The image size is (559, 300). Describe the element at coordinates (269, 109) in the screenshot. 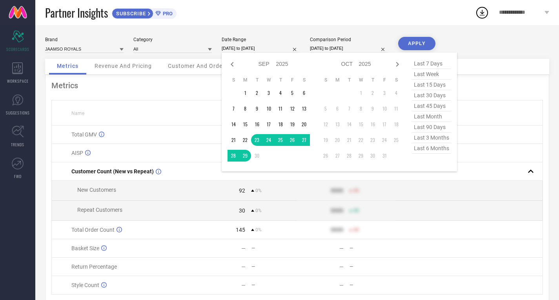

I see `td: Wed Sep 10 2025` at that location.